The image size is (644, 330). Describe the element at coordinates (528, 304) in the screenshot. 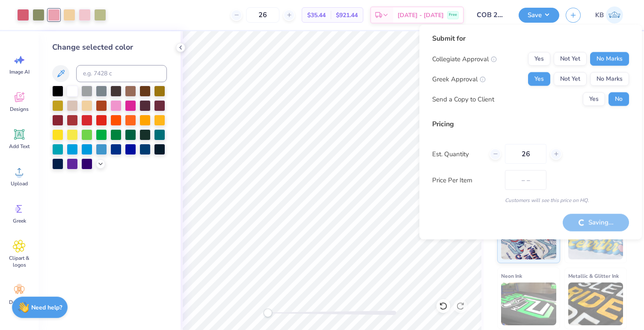

I see `img: Neon Ink` at that location.